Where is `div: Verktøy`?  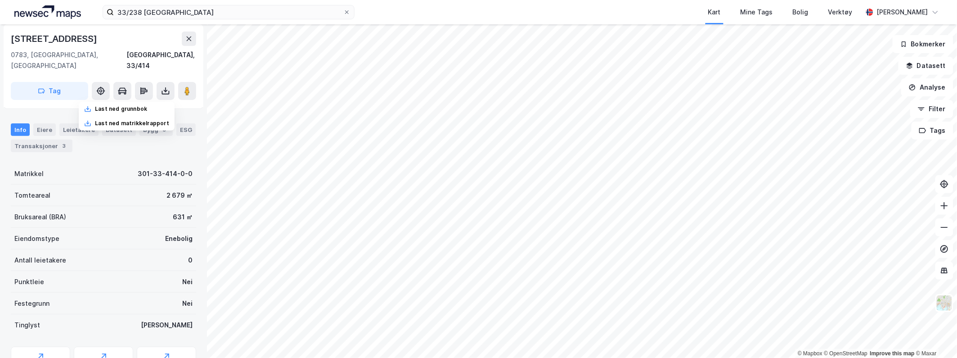
div: Verktøy is located at coordinates (840, 12).